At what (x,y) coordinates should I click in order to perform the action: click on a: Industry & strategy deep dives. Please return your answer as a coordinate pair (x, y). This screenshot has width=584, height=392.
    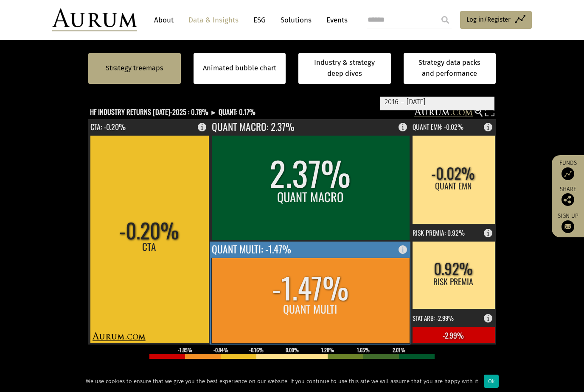
    Looking at the image, I should click on (344, 68).